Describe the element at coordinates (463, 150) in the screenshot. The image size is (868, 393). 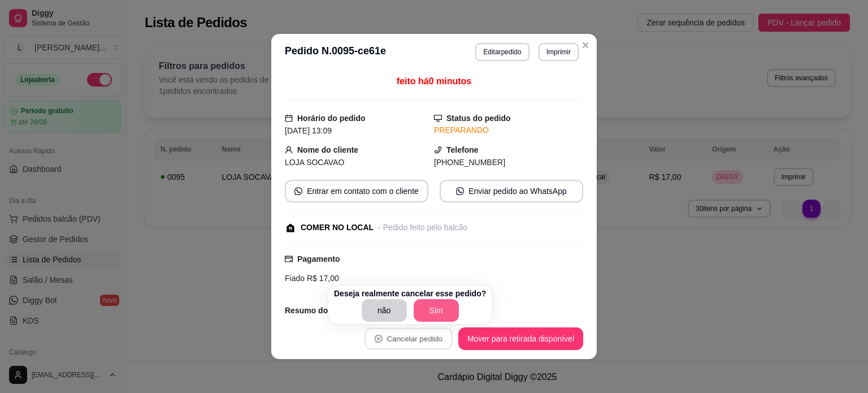
I see `strong: Telefone` at that location.